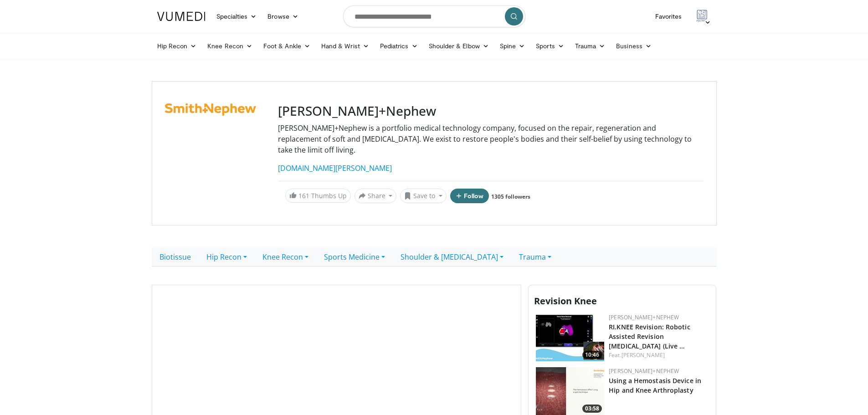 The image size is (868, 415). What do you see at coordinates (318, 195) in the screenshot?
I see `a: 161 Thumbs Up` at bounding box center [318, 195].